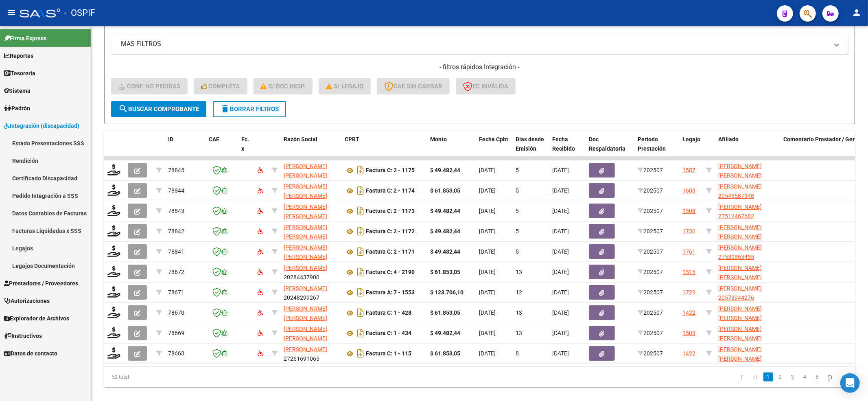 The height and width of the screenshot is (401, 868). I want to click on button: FC Inválida, so click(486, 86).